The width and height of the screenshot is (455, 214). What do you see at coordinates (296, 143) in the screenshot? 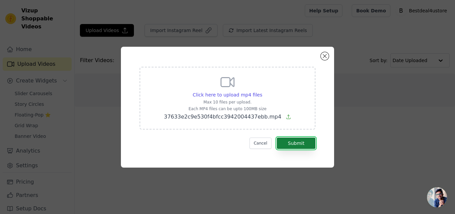
I see `button: Submit` at bounding box center [296, 143].